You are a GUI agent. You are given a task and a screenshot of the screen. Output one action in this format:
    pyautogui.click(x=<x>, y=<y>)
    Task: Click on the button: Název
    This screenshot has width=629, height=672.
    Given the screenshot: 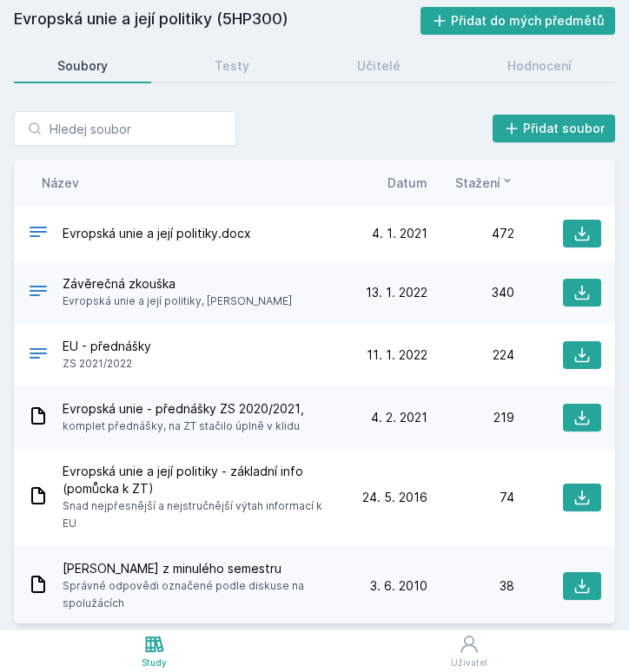 What is the action you would take?
    pyautogui.click(x=60, y=183)
    